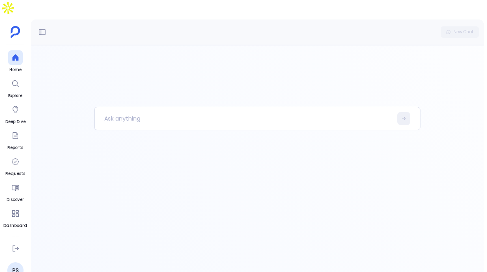 Image resolution: width=487 pixels, height=272 pixels. Describe the element at coordinates (15, 140) in the screenshot. I see `a: Reports` at that location.